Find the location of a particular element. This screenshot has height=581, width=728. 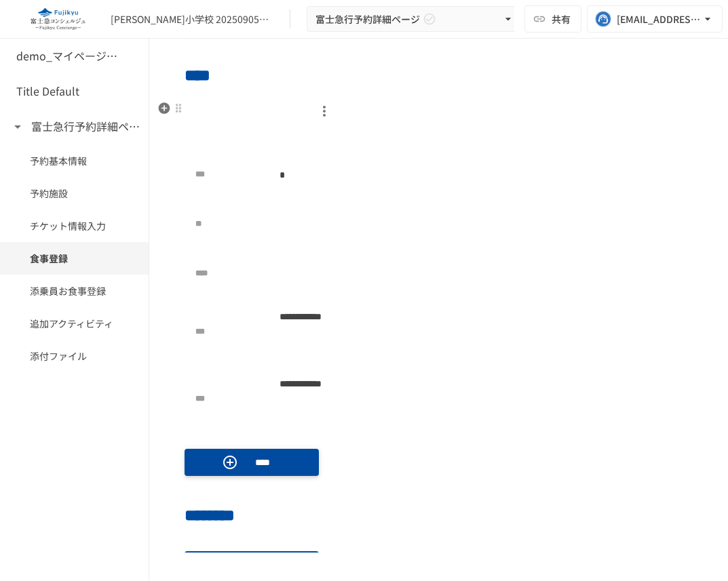

img: eQeGXtYPV2fEKIA3pizDiVdzO5gJTl2ahLbsPaD2E4R is located at coordinates (58, 19).